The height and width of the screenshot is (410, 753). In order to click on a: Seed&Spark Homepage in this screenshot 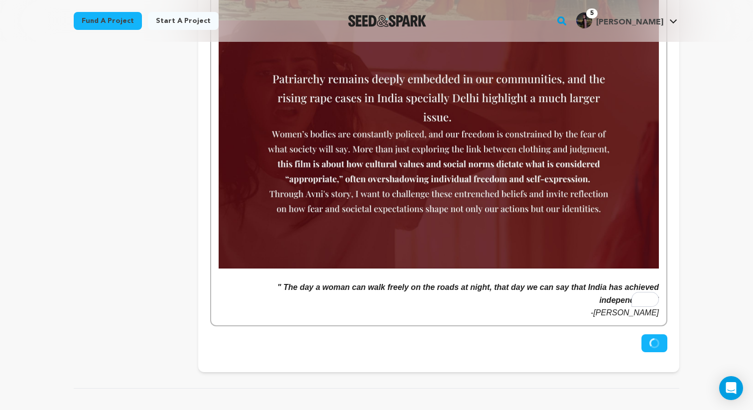, I will do `click(387, 21)`.